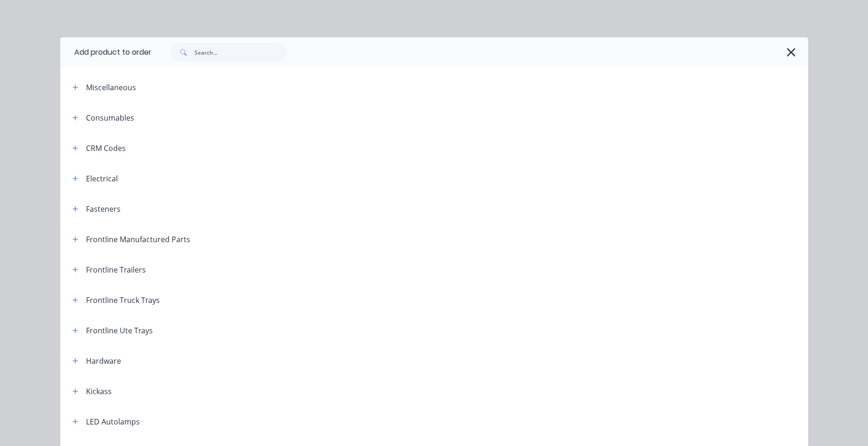  I want to click on div: Frontline Truck Trays, so click(123, 300).